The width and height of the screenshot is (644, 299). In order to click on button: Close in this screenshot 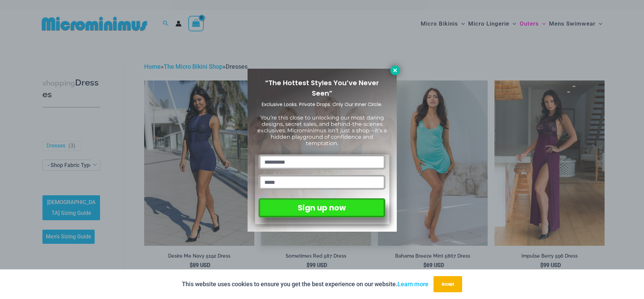, I will do `click(396, 70)`.